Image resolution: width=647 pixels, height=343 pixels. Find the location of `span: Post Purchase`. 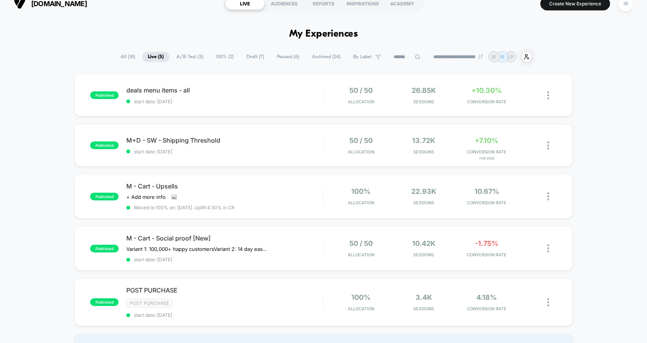

span: Post Purchase is located at coordinates (149, 303).